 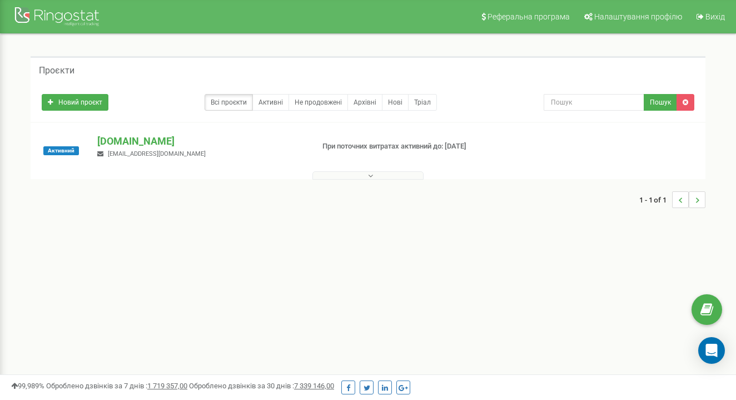 I want to click on a: Нові, so click(x=395, y=102).